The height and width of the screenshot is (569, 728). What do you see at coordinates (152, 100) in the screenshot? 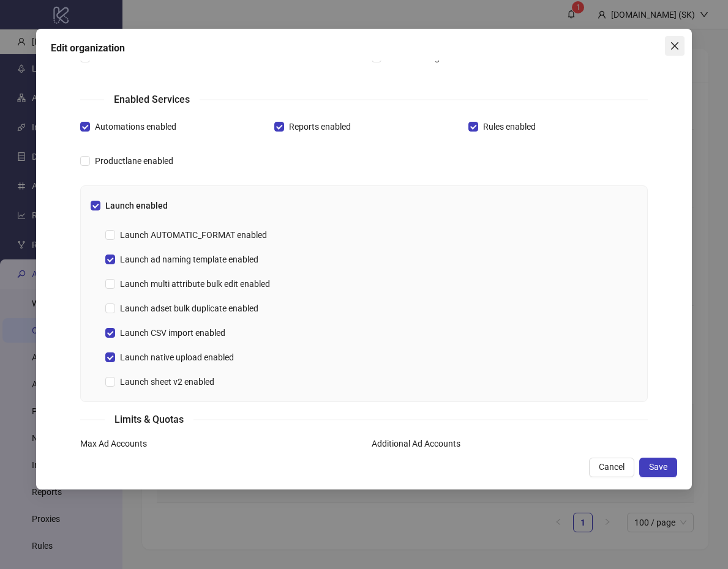
I see `span: Enabled Services` at bounding box center [152, 100].